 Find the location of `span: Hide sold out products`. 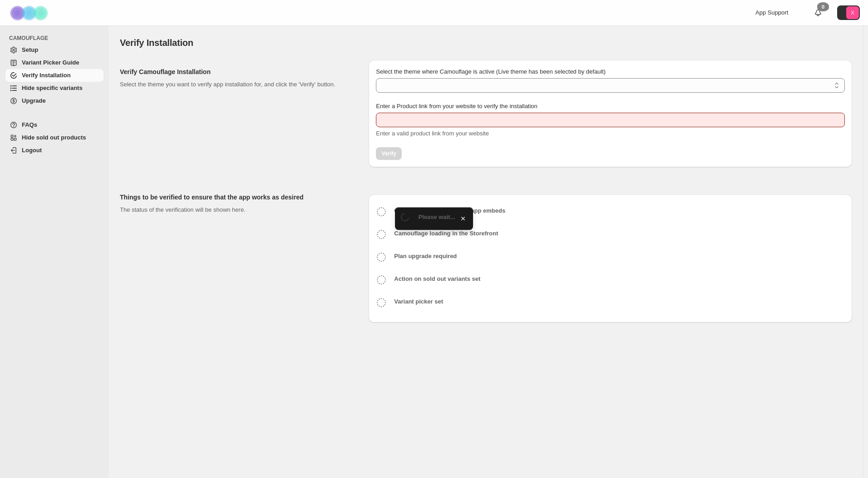

span: Hide sold out products is located at coordinates (54, 137).